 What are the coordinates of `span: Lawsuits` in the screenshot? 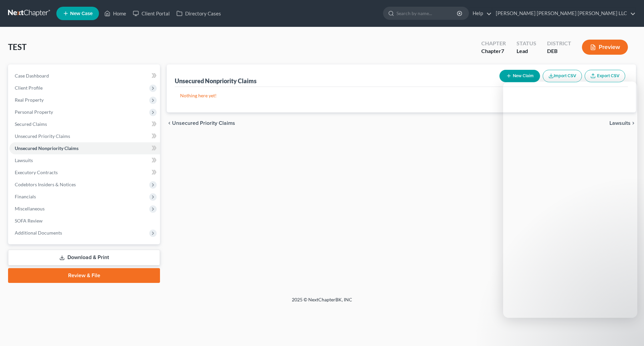 It's located at (24, 160).